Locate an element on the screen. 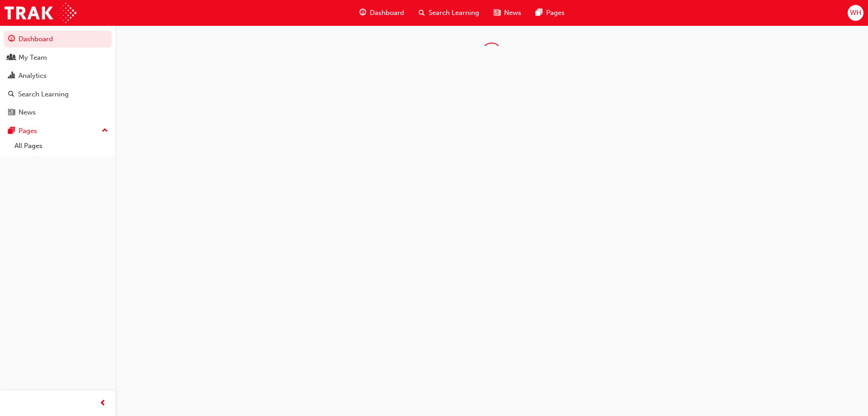 The image size is (868, 416). a: Trak is located at coordinates (41, 13).